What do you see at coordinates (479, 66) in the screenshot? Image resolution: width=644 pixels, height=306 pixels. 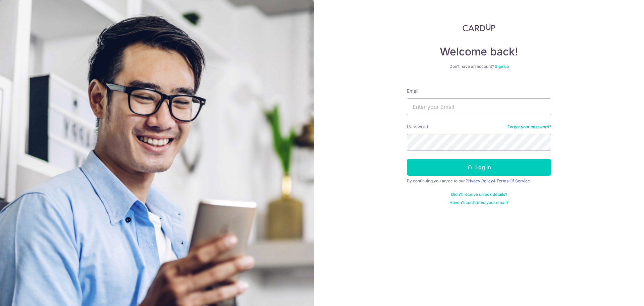 I see `div: Don’t have an account?` at bounding box center [479, 66].